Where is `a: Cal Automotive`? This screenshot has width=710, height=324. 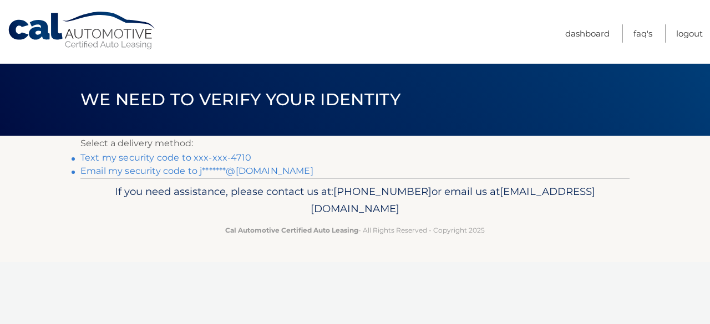
a: Cal Automotive is located at coordinates (82, 30).